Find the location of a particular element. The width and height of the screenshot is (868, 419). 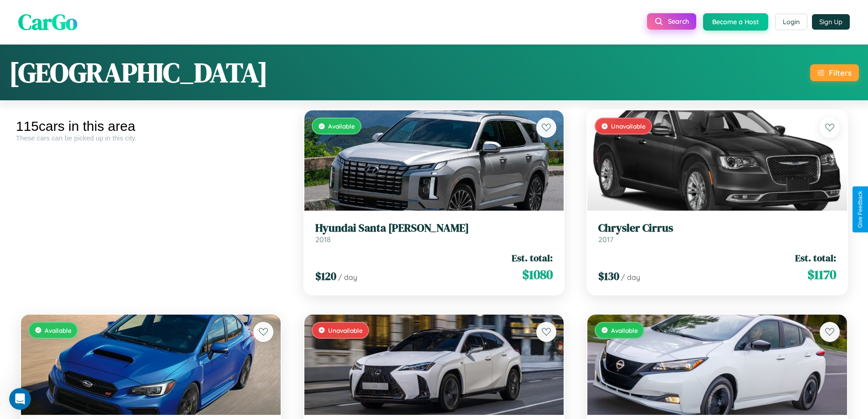

span: $ 1080 is located at coordinates (537, 274).